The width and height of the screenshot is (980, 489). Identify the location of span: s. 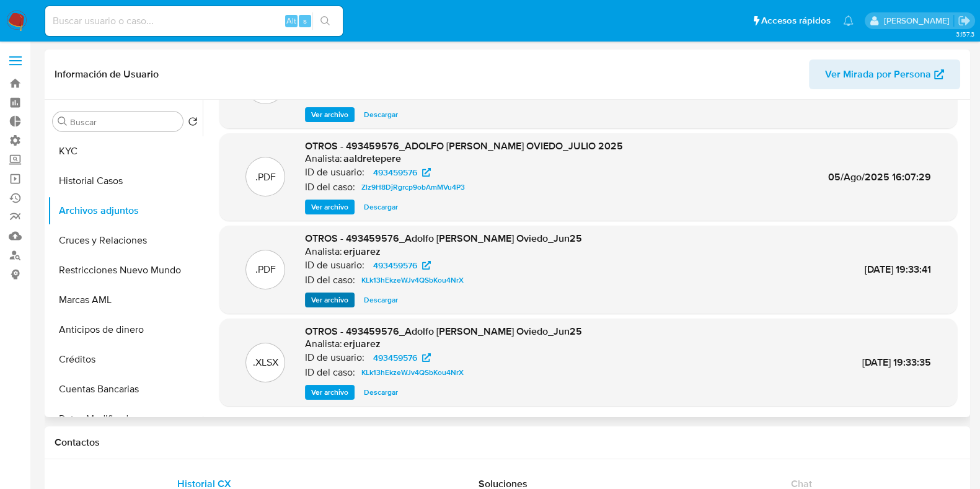
(305, 20).